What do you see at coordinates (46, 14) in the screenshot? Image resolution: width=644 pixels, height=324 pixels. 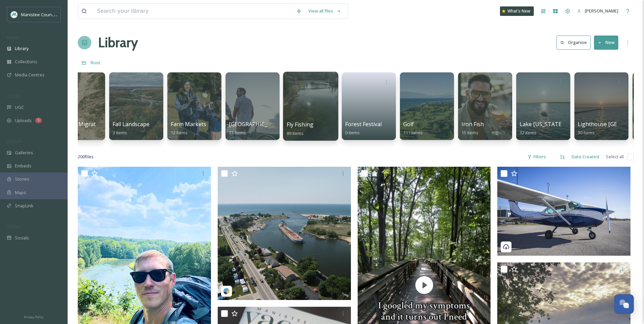 I see `span: Manistee County Tourism` at bounding box center [46, 14].